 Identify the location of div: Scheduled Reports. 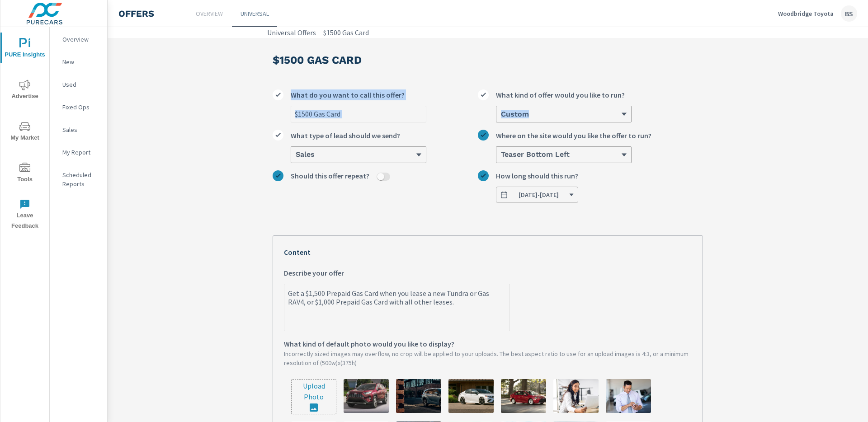
(78, 179).